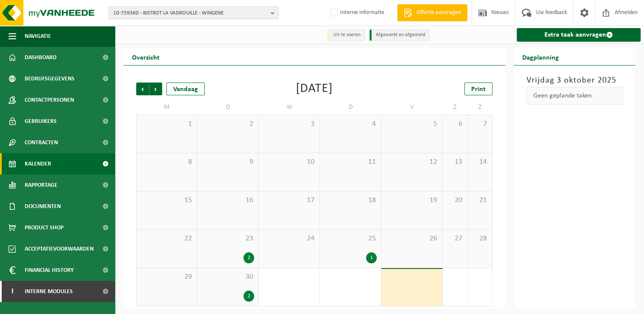 This screenshot has width=644, height=314. What do you see at coordinates (412, 239) in the screenshot?
I see `span: 26` at bounding box center [412, 239].